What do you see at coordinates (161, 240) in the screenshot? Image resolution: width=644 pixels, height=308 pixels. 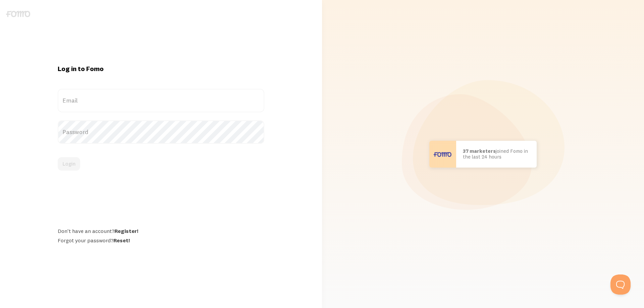 I see `div: Forgot your password?` at bounding box center [161, 240].